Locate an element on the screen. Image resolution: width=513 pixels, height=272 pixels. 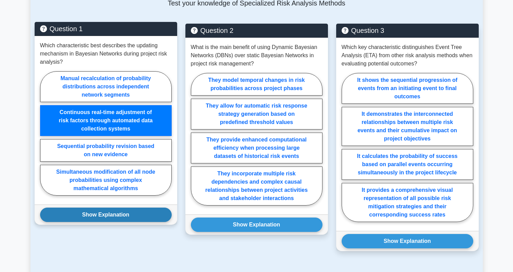
label: Manual recalculation of probability distributions across independent network segments is located at coordinates (106, 87).